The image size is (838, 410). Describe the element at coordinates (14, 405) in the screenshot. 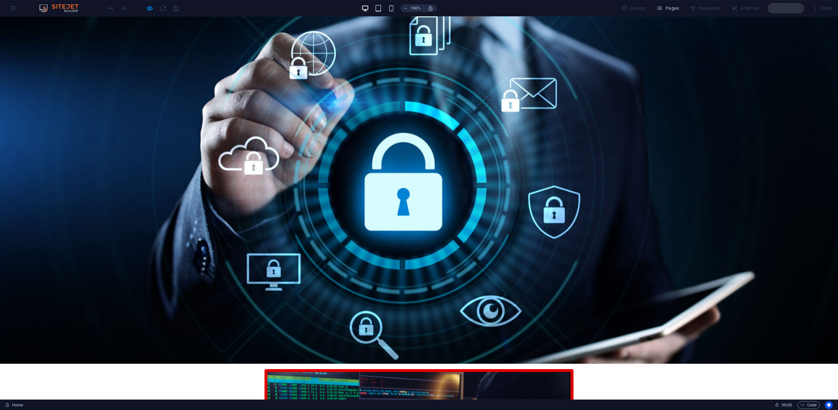

I see `a: Click to cancel selection. Double-click to open Pages` at that location.